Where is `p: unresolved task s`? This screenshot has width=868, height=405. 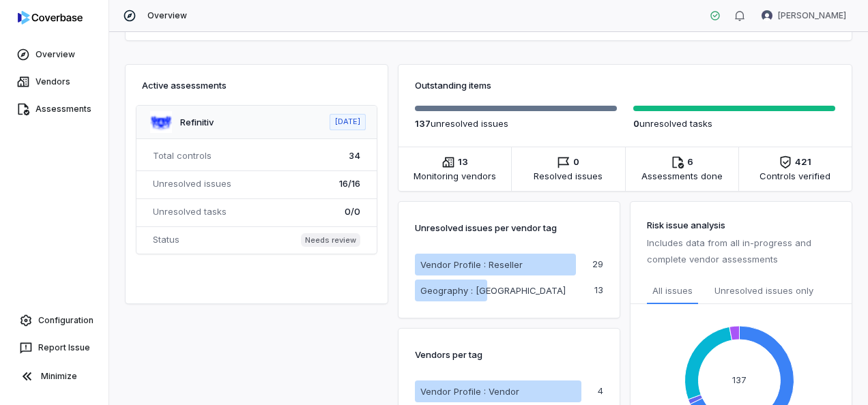 p: unresolved task s is located at coordinates (734, 123).